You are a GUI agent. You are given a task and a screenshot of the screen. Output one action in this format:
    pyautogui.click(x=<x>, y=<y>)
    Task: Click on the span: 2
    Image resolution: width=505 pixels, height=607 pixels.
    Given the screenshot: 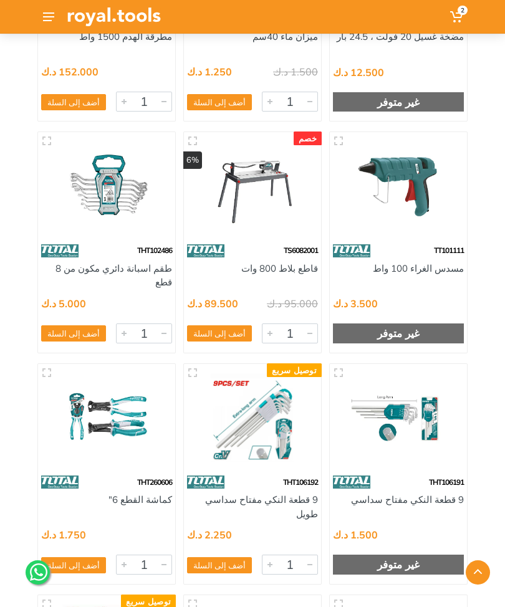 What is the action you would take?
    pyautogui.click(x=462, y=10)
    